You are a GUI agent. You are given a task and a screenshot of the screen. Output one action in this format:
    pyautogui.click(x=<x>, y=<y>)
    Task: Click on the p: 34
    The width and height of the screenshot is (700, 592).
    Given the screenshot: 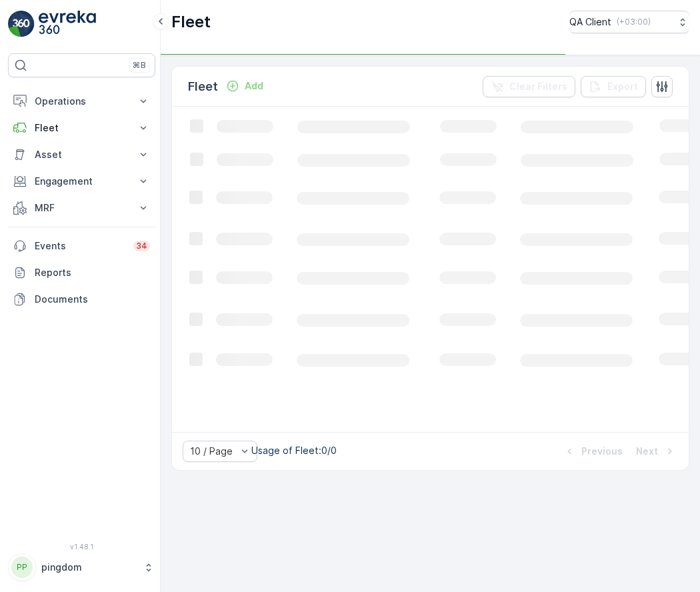 What is the action you would take?
    pyautogui.click(x=141, y=246)
    